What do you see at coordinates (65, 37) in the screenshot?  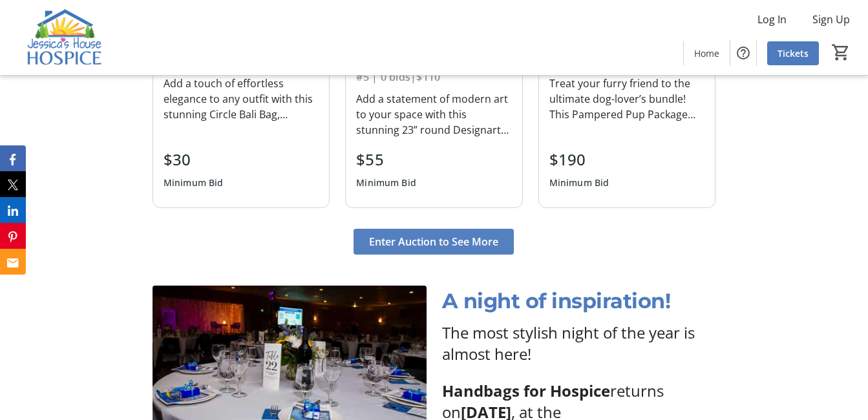 I see `img: Jessica's House Hospice's Logo` at bounding box center [65, 37].